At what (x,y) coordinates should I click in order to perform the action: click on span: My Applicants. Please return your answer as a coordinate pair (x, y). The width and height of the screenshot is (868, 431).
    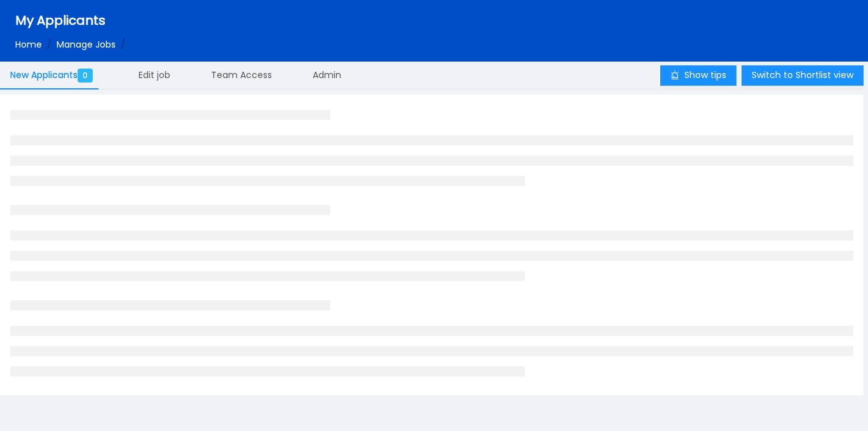
    Looking at the image, I should click on (60, 20).